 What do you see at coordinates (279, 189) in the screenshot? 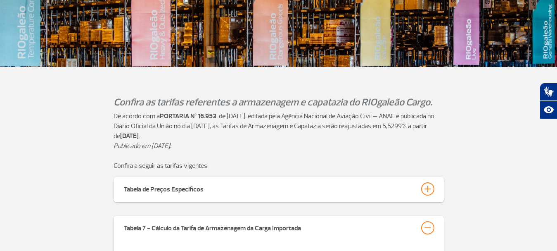
I see `button: Tabela de Preços Específicos` at bounding box center [279, 189].